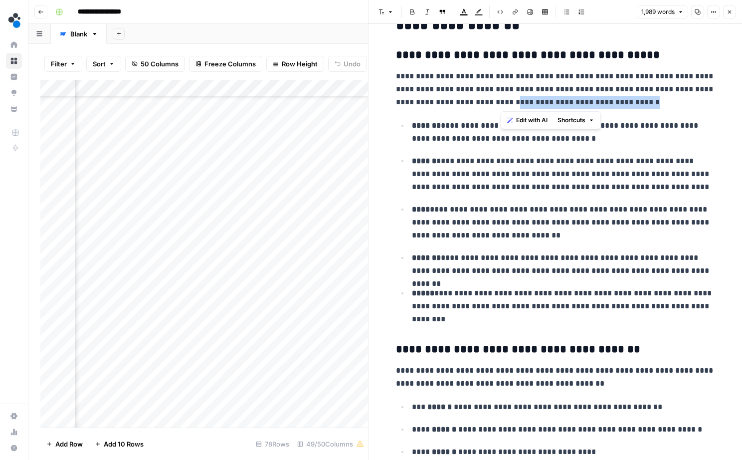 The image size is (742, 460). Describe the element at coordinates (352, 64) in the screenshot. I see `span: Undo` at that location.